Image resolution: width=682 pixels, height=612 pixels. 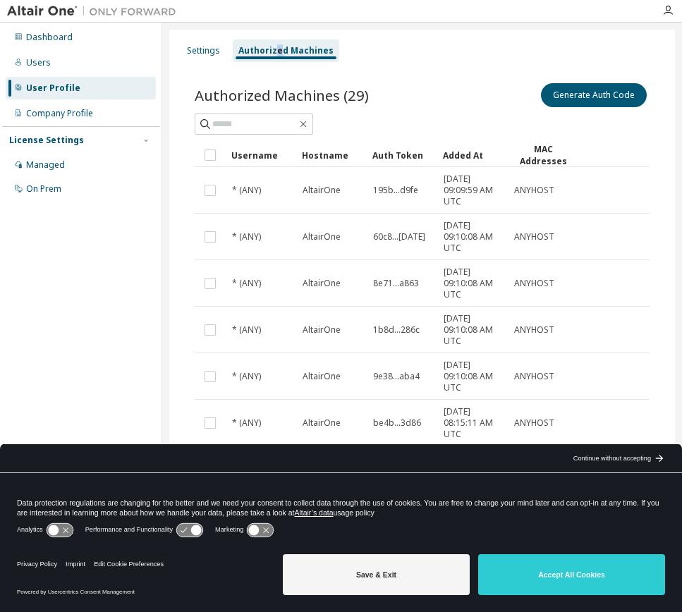 What do you see at coordinates (396, 330) in the screenshot?
I see `span: 1b8d...286c` at bounding box center [396, 330].